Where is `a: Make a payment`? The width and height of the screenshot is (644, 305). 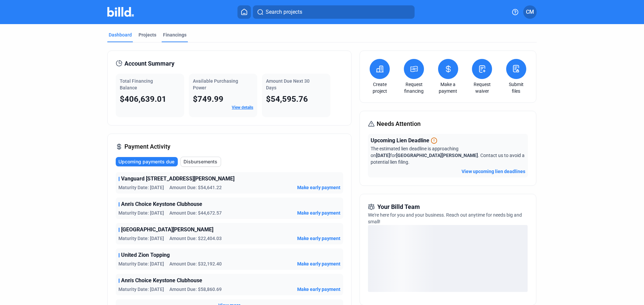 a: Make a payment is located at coordinates (448, 87).